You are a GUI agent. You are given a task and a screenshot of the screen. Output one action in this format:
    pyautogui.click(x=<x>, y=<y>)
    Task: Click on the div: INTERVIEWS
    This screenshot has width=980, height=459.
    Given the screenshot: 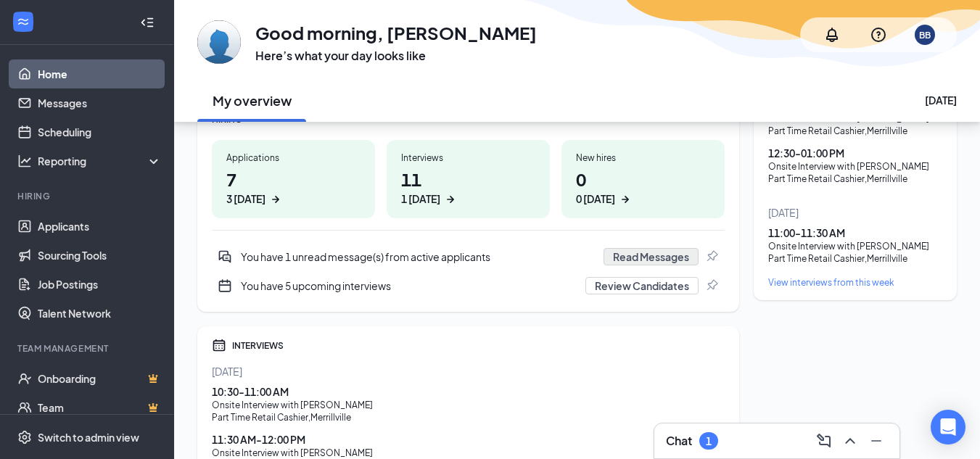 What is the action you would take?
    pyautogui.click(x=478, y=346)
    